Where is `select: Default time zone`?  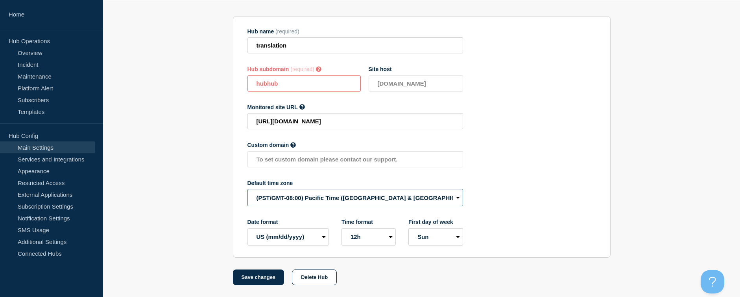 select: Default time zone is located at coordinates (355, 198).